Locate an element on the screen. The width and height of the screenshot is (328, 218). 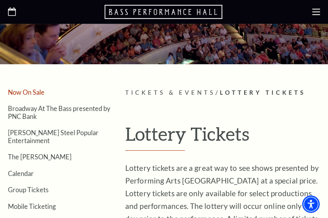
a: Now On Sale is located at coordinates (26, 92).